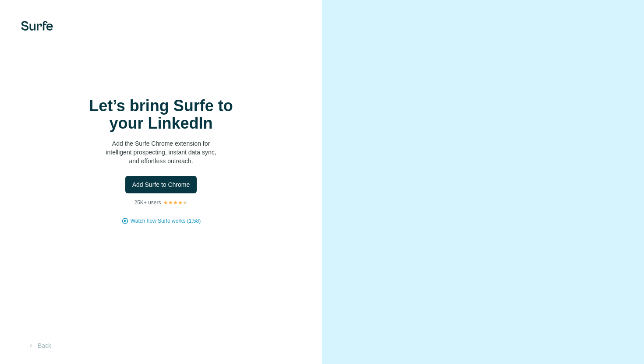 The width and height of the screenshot is (644, 364). What do you see at coordinates (161, 185) in the screenshot?
I see `button: Add Surfe to Chrome` at bounding box center [161, 185].